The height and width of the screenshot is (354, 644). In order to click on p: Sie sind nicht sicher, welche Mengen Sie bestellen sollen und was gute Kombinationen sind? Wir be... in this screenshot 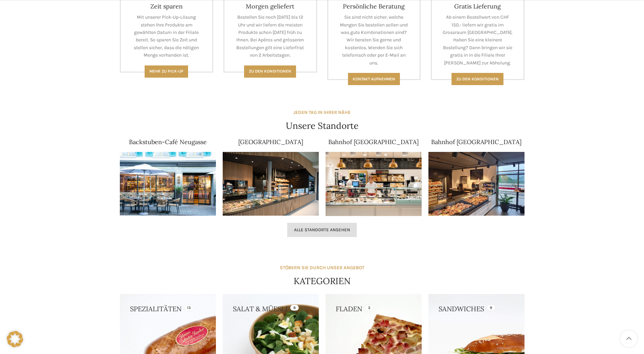, I will do `click(374, 40)`.